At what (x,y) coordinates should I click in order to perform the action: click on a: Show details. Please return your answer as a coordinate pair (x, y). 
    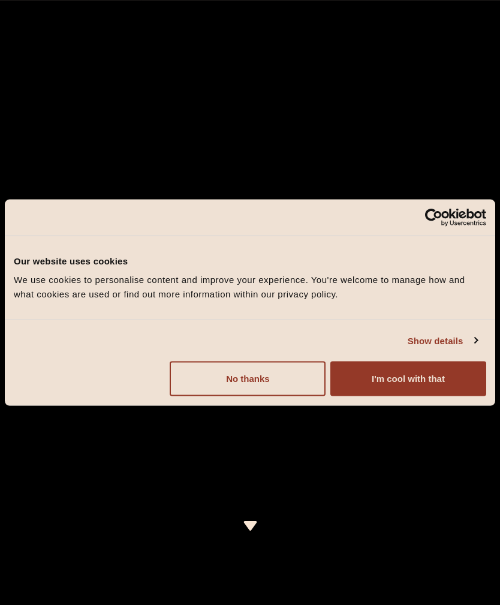
    Looking at the image, I should click on (442, 340).